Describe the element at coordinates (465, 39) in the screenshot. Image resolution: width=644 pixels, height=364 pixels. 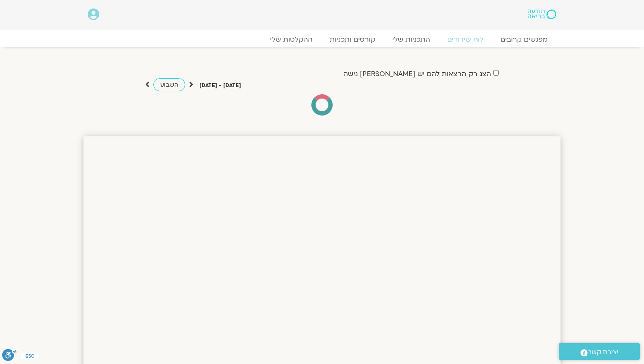
I see `a: לוח שידורים` at that location.